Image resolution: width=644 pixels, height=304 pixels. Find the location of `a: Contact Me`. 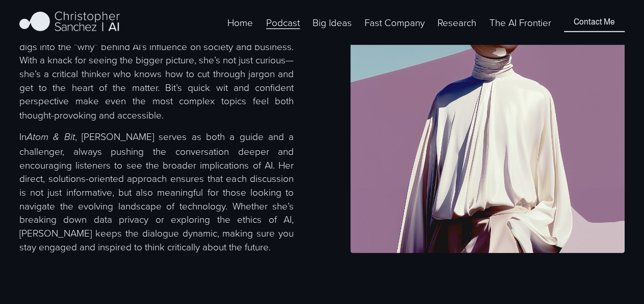

a: Contact Me is located at coordinates (594, 23).